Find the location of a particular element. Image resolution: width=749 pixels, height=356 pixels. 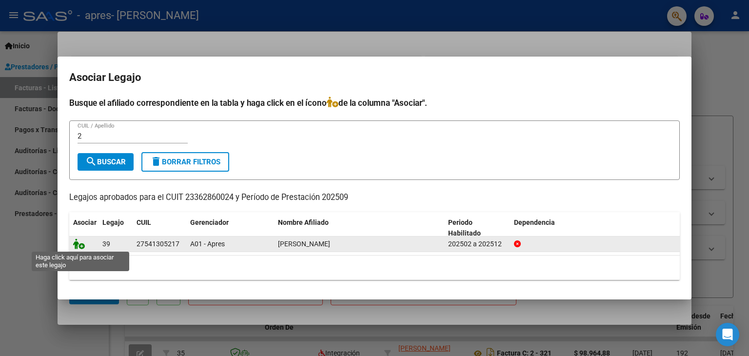

mat-icon: search is located at coordinates (91, 161).